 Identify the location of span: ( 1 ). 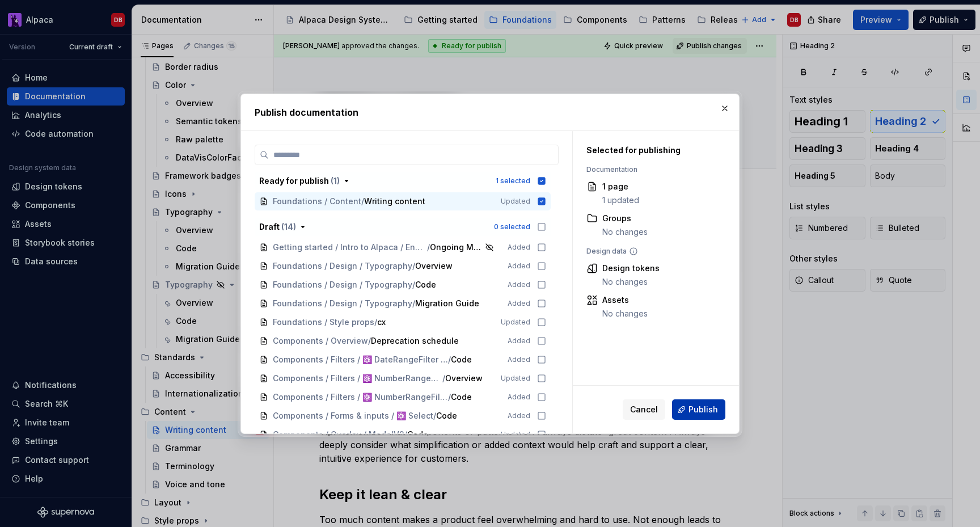
(335, 181).